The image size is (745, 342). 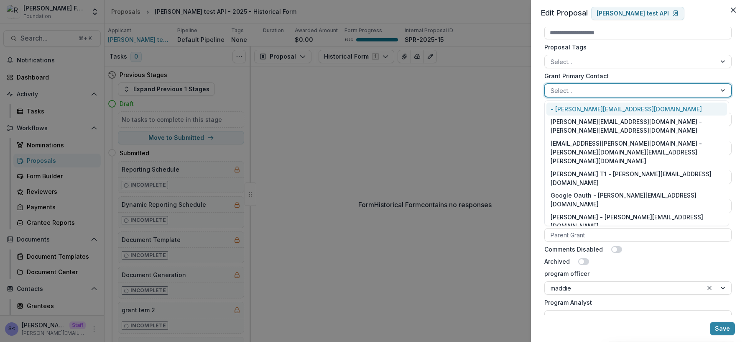 I want to click on div: Clear selected options, so click(x=710, y=288).